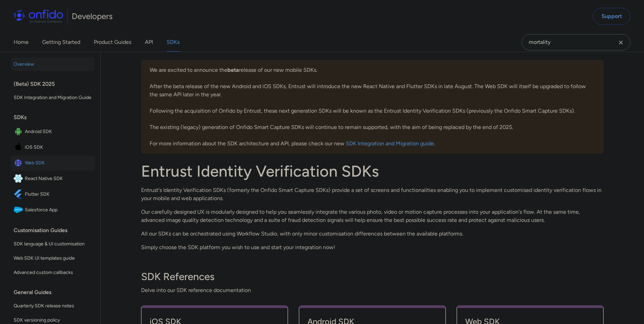 This screenshot has height=324, width=644. I want to click on img: IconReact Native SDK, so click(19, 179).